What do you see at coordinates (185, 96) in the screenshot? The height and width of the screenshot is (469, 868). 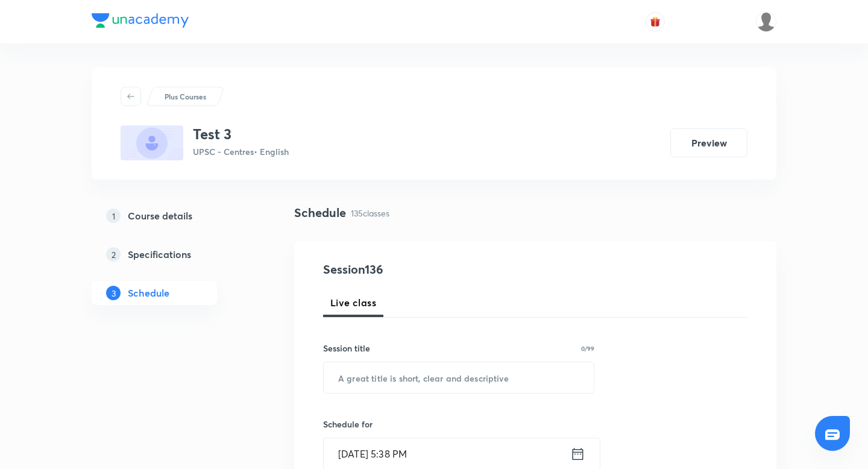 I see `p: Plus Courses` at bounding box center [185, 96].